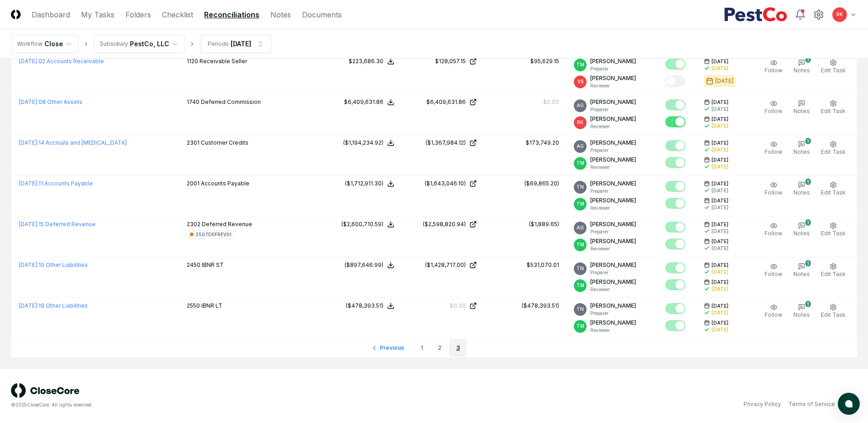 This screenshot has height=423, width=868. Describe the element at coordinates (178, 15) in the screenshot. I see `a: Checklist` at that location.